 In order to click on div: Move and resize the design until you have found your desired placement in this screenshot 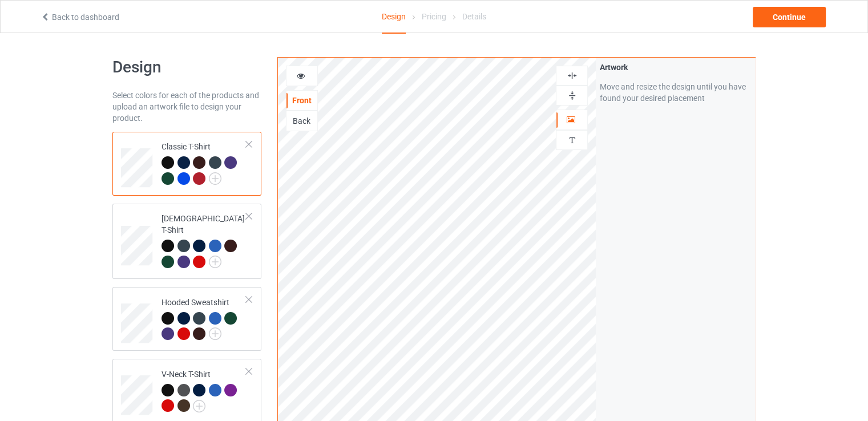, I will do `click(675, 93)`.